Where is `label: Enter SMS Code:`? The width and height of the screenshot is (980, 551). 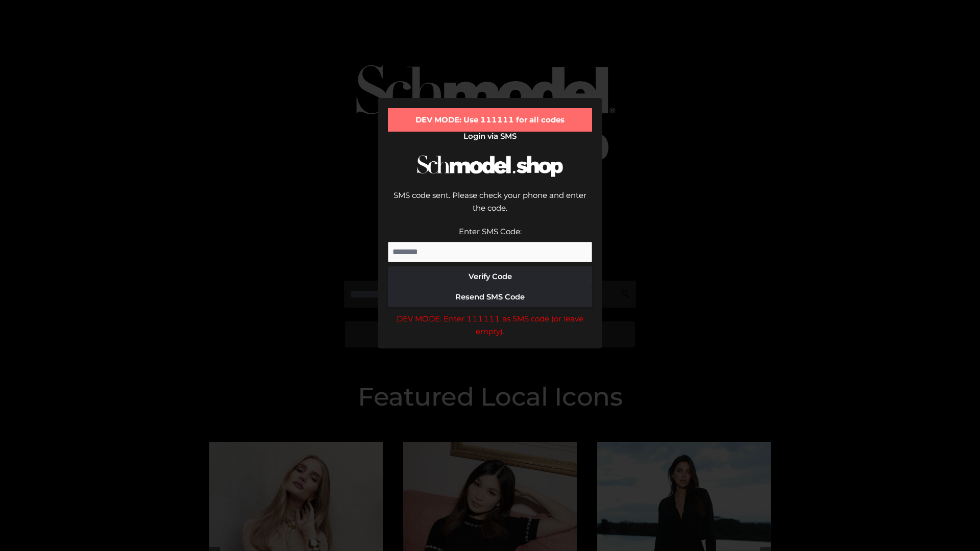
label: Enter SMS Code: is located at coordinates (490, 231).